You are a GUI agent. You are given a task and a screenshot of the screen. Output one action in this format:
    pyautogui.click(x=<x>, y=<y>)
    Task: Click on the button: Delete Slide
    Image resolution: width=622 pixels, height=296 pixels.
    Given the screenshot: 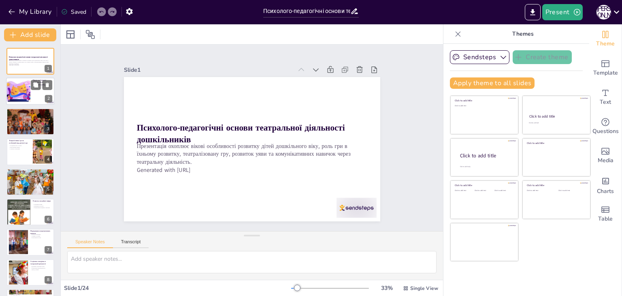 What is the action you would take?
    pyautogui.click(x=47, y=85)
    